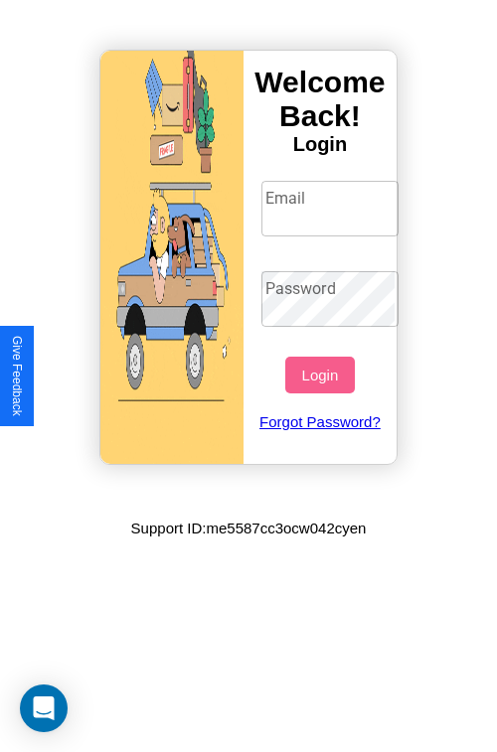 The width and height of the screenshot is (497, 752). What do you see at coordinates (320, 421) in the screenshot?
I see `a: Forgot Password?` at bounding box center [320, 421].